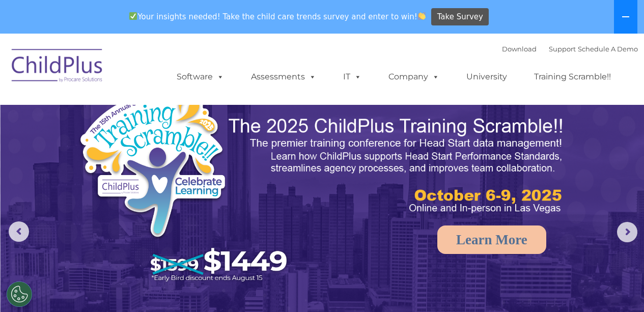  What do you see at coordinates (353, 77) in the screenshot?
I see `a: IT` at bounding box center [353, 77].